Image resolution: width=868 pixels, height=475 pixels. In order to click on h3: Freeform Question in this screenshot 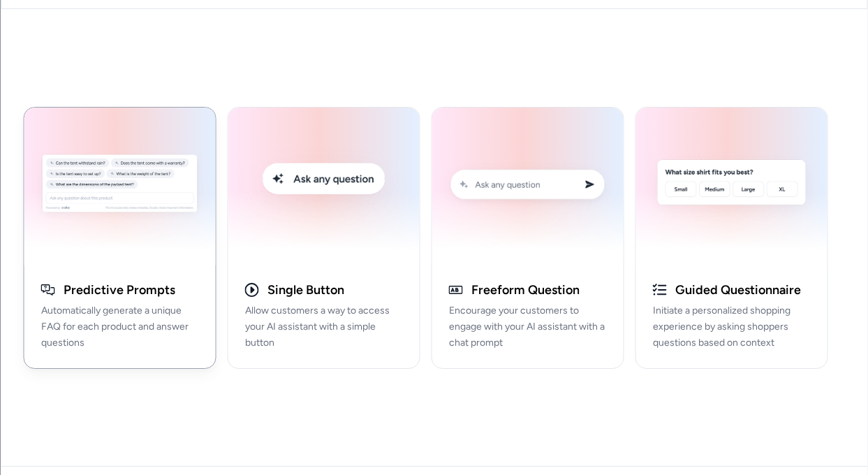, I will do `click(525, 290)`.